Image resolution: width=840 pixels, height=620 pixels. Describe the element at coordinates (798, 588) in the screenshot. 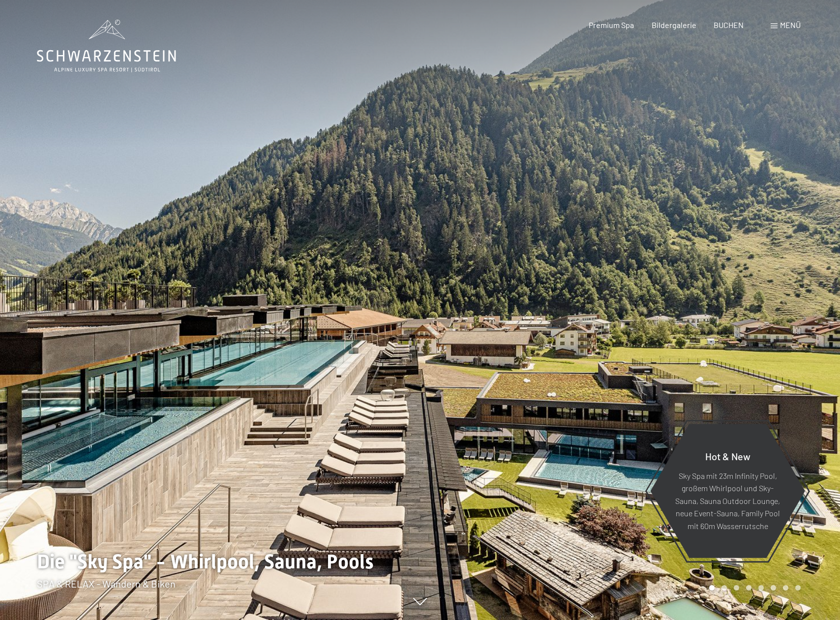

I see `div: Carousel Page 8` at that location.